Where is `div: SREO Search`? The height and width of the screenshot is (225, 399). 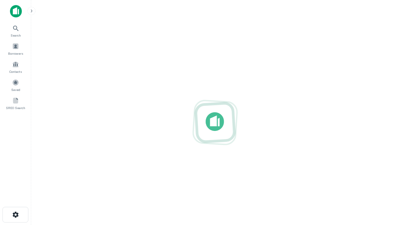
div: SREO Search is located at coordinates (16, 103).